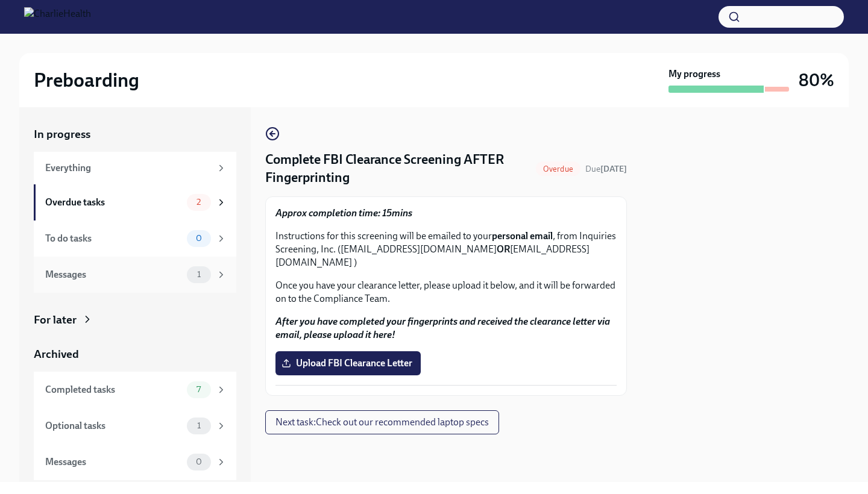 The height and width of the screenshot is (494, 868). What do you see at coordinates (606, 169) in the screenshot?
I see `span: Due` at bounding box center [606, 169].